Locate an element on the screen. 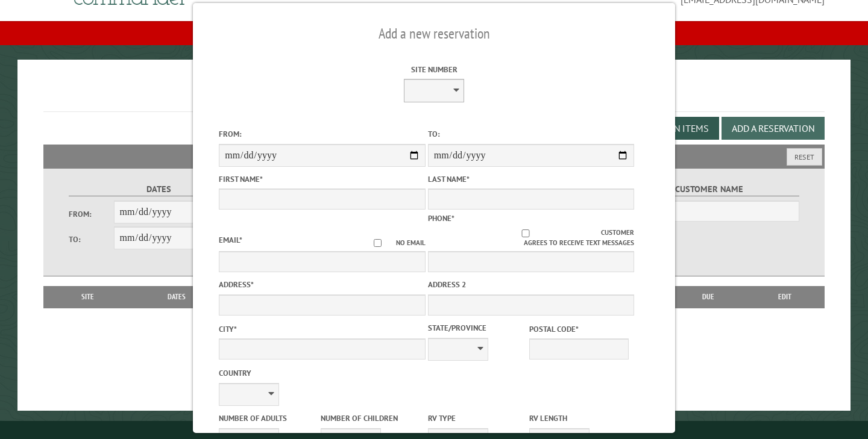 Image resolution: width=868 pixels, height=439 pixels. th: Dates is located at coordinates (176, 297).